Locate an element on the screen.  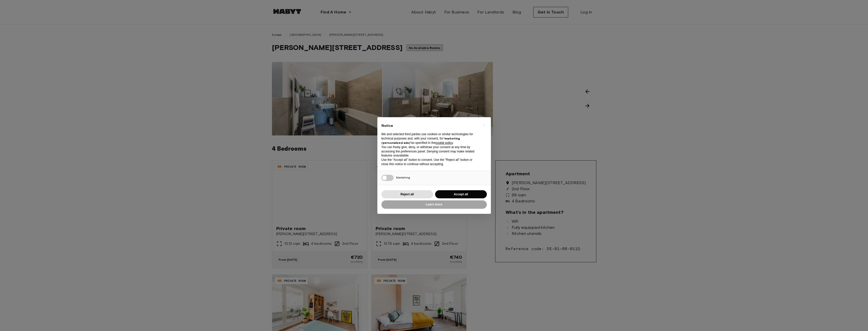
span: Marketing is located at coordinates (403, 177).